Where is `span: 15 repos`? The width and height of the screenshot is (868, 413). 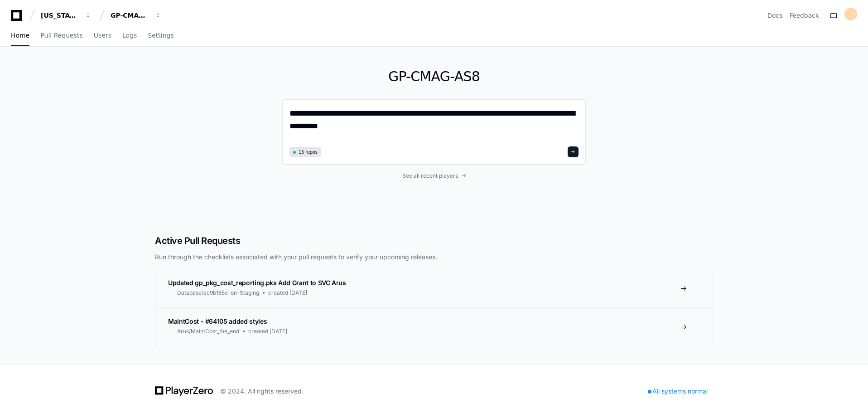
span: 15 repos is located at coordinates (308, 152).